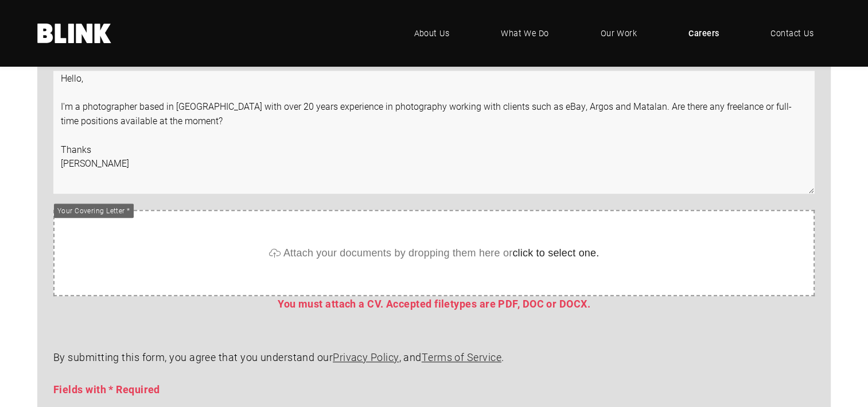  Describe the element at coordinates (461, 357) in the screenshot. I see `a: Terms of Service` at that location.